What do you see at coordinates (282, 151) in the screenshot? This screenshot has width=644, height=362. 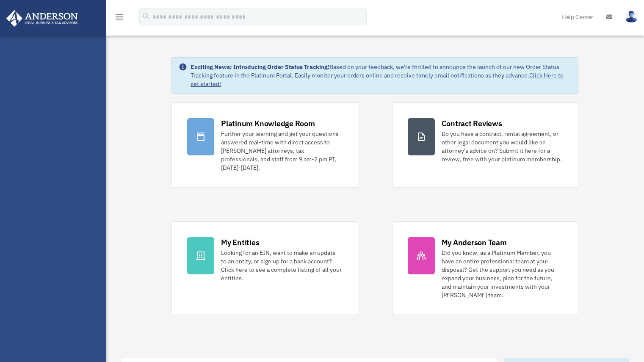 I see `div: Further your learning and get your questions answered real-time with direct access to [PERSON_NAM...` at bounding box center [282, 151].